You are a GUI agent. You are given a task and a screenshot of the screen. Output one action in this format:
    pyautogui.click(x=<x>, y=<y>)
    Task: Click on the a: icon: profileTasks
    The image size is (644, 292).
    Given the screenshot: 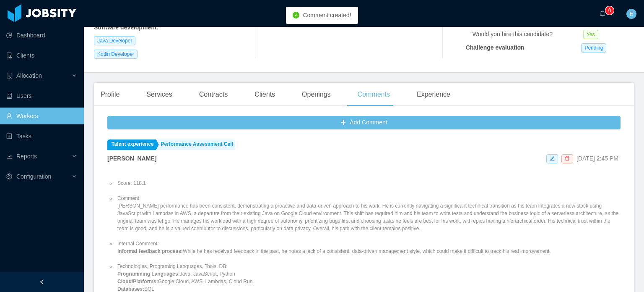 What is the action you would take?
    pyautogui.click(x=42, y=136)
    